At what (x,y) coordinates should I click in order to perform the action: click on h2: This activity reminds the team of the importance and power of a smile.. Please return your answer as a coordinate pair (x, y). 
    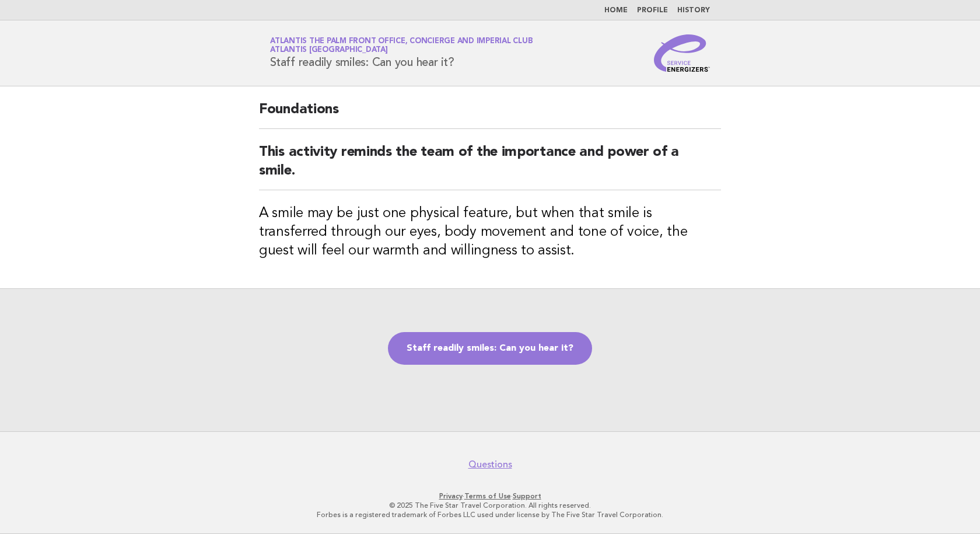
    Looking at the image, I should click on (490, 166).